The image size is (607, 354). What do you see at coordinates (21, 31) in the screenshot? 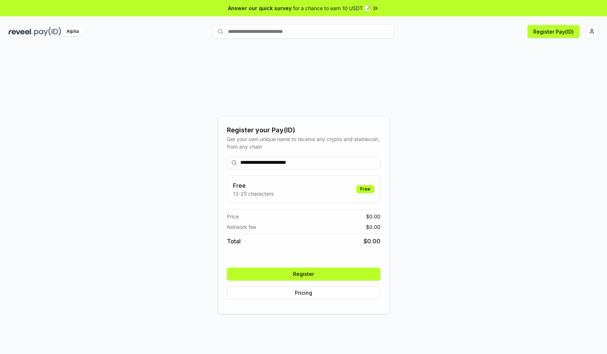
I see `img: reveel_dark` at bounding box center [21, 31].